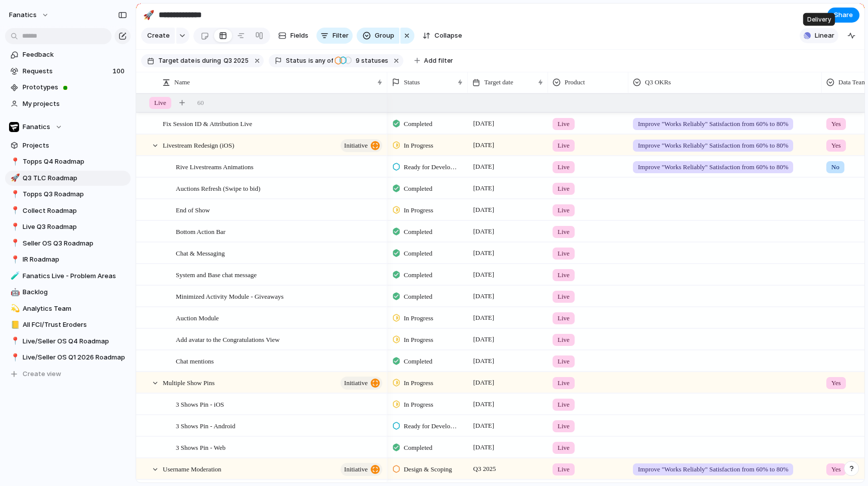 The width and height of the screenshot is (868, 486). I want to click on span: Design & Scoping, so click(428, 470).